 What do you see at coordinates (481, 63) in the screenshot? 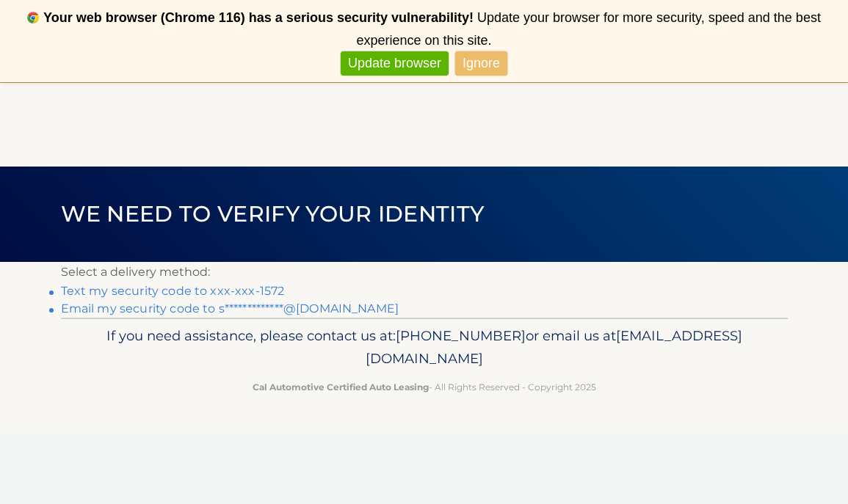
I see `a: Ignore` at bounding box center [481, 63].